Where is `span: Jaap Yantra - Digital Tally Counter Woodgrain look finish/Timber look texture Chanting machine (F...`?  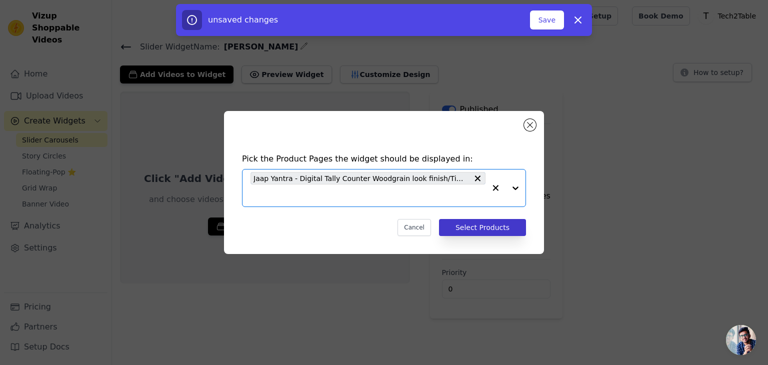 span: Jaap Yantra - Digital Tally Counter Woodgrain look finish/Timber look texture Chanting machine (F... is located at coordinates (361, 178).